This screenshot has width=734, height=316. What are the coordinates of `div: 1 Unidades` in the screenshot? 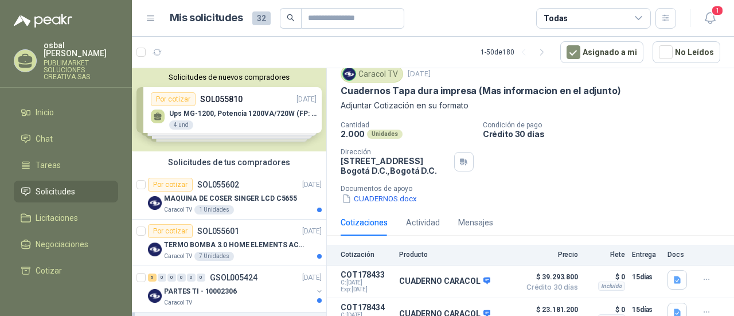 It's located at (214, 210).